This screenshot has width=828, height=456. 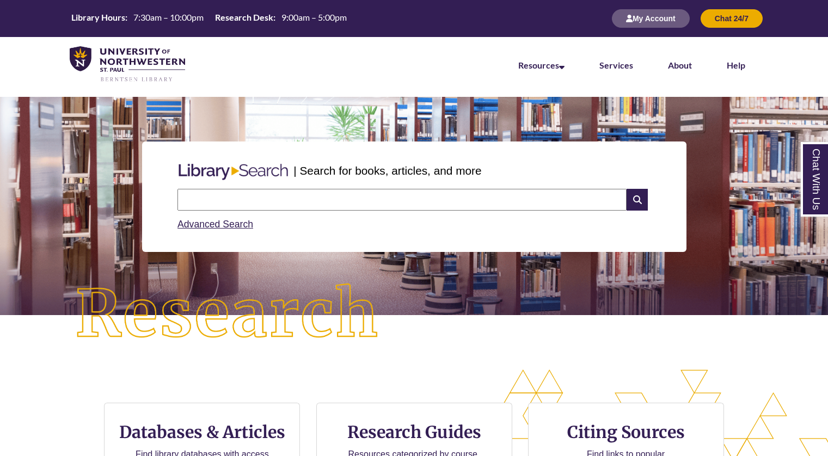 I want to click on a: Advanced Search, so click(x=215, y=224).